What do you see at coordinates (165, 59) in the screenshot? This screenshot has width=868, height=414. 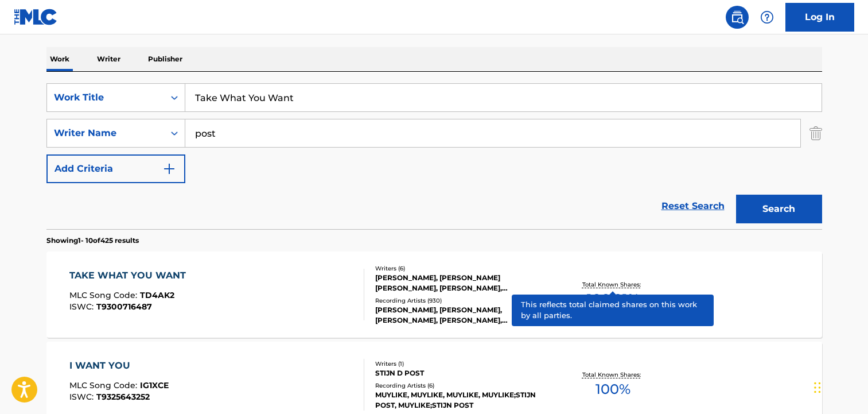 I see `p: Publisher` at bounding box center [165, 59].